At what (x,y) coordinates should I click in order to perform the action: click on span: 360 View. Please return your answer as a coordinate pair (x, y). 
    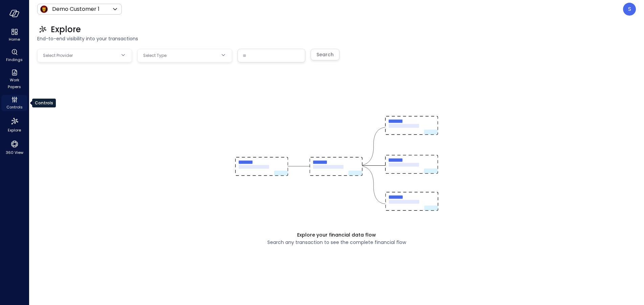
    Looking at the image, I should click on (14, 152).